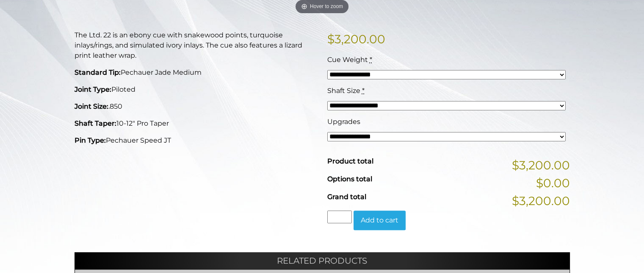  I want to click on h2: Related products, so click(323, 260).